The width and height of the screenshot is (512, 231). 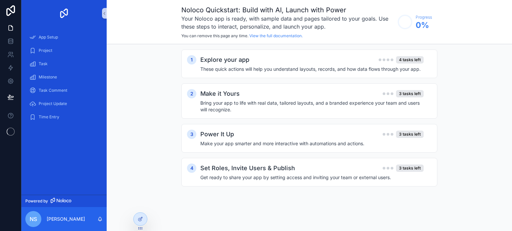 I want to click on span: You can remove this page any time., so click(x=214, y=36).